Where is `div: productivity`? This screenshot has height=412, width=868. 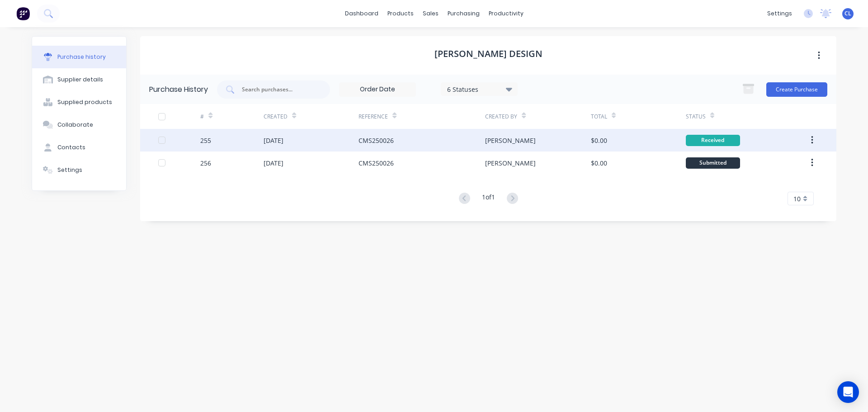 div: productivity is located at coordinates (506, 14).